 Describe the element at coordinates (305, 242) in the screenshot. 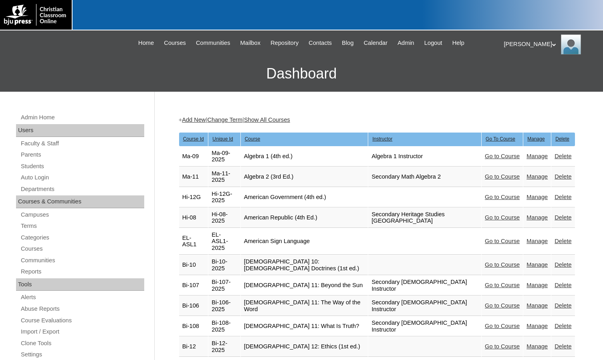

I see `td: American Sign Language` at that location.